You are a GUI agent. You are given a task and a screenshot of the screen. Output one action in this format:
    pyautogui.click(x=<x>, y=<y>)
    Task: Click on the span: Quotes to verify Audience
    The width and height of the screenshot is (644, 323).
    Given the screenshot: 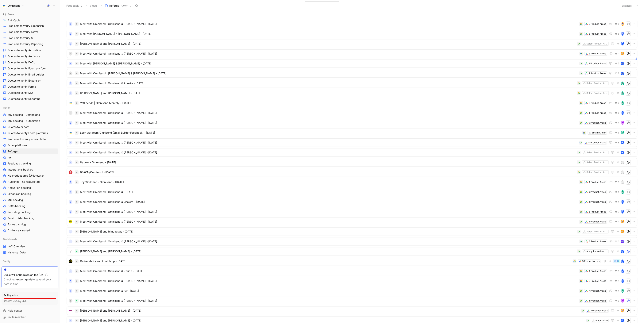 What is the action you would take?
    pyautogui.click(x=24, y=56)
    